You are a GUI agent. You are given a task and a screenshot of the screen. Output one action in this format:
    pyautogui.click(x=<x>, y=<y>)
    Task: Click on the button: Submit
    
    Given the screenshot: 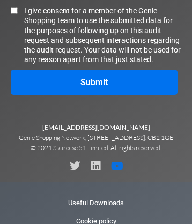 What is the action you would take?
    pyautogui.click(x=94, y=82)
    